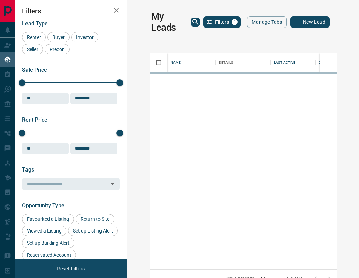 The image size is (359, 278). Describe the element at coordinates (222, 22) in the screenshot. I see `button: Filters1` at that location.